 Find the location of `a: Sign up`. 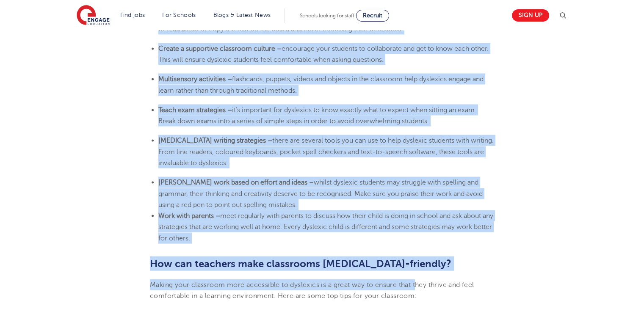

a: Sign up is located at coordinates (531, 15).